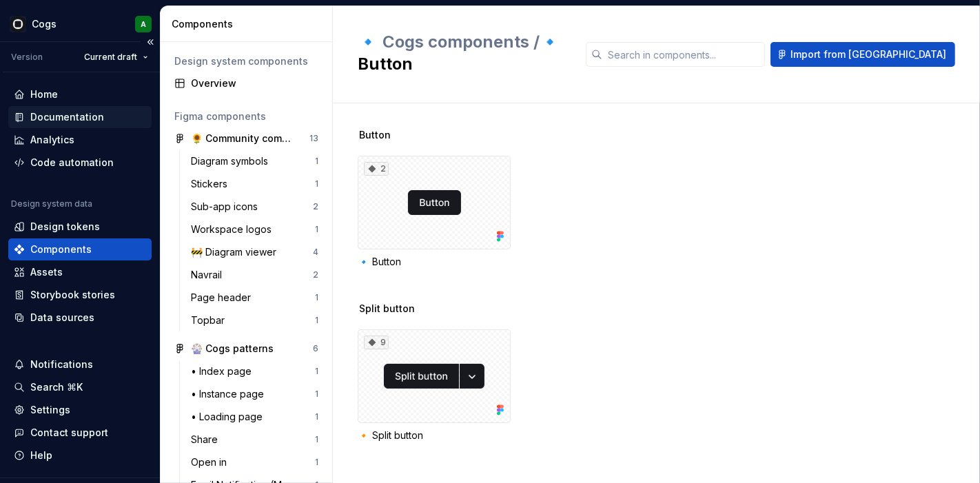 The width and height of the screenshot is (980, 483). Describe the element at coordinates (254, 439) in the screenshot. I see `a: Share1` at that location.